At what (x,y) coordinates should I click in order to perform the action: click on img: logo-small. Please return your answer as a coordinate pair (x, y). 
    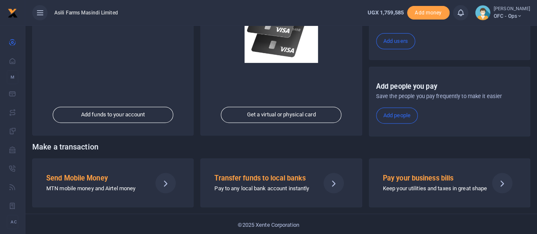
    Looking at the image, I should click on (13, 13).